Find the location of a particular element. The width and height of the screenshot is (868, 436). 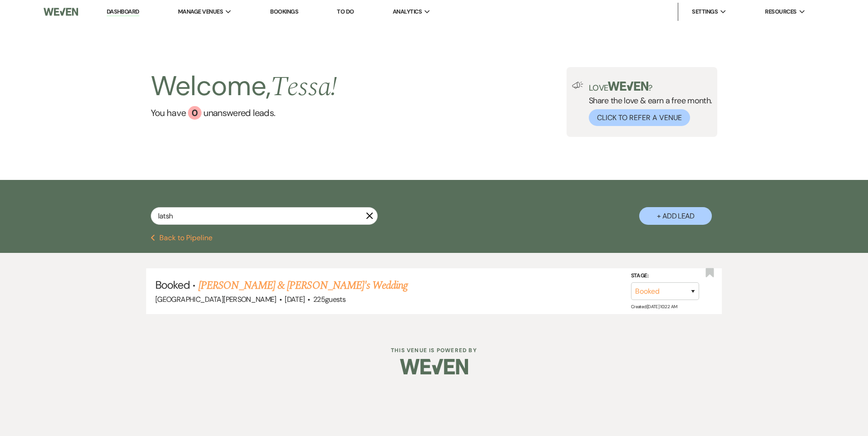

h2: Welcome, is located at coordinates (244, 86).